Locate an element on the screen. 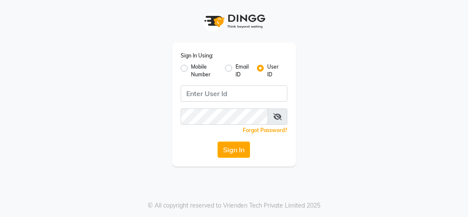 The width and height of the screenshot is (468, 217). button: Sign In is located at coordinates (234, 149).